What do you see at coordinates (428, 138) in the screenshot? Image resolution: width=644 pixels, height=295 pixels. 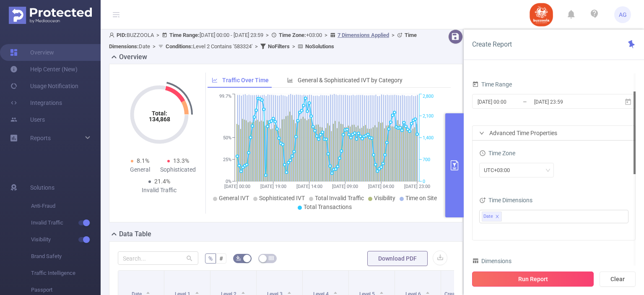 I see `tspan: 1,400` at bounding box center [428, 138].